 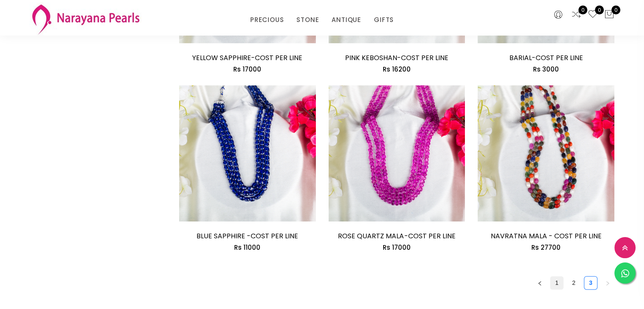 I want to click on a: 3, so click(x=590, y=282).